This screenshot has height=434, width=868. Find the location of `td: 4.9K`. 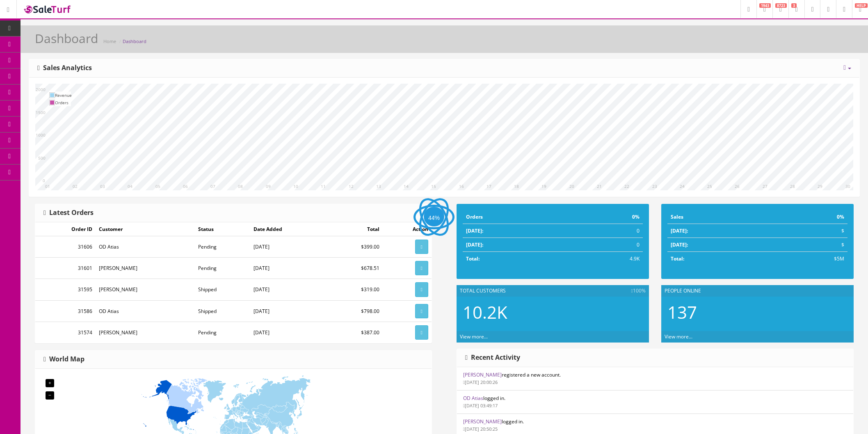

td: 4.9K is located at coordinates (606, 259).